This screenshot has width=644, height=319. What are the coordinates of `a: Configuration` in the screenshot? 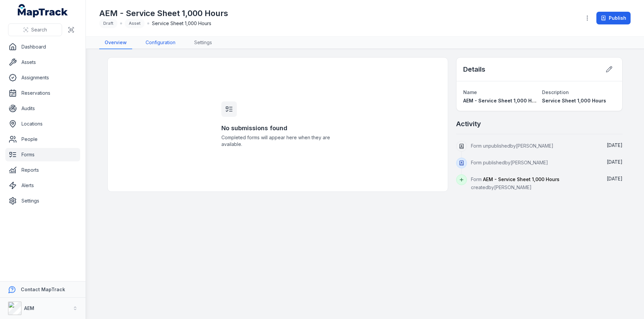 It's located at (160, 43).